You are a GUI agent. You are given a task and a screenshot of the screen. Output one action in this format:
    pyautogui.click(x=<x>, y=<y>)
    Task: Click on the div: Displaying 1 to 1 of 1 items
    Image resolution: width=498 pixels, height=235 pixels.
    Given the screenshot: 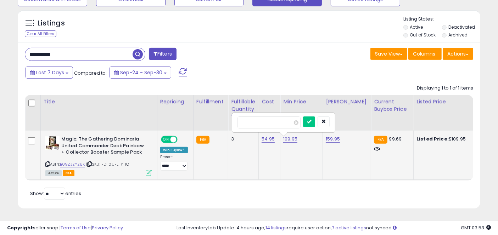 What is the action you would take?
    pyautogui.click(x=445, y=88)
    